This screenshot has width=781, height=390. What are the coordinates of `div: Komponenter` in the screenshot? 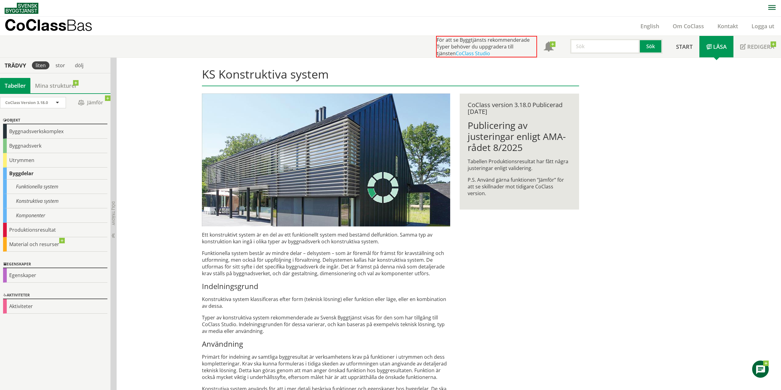 It's located at (55, 215).